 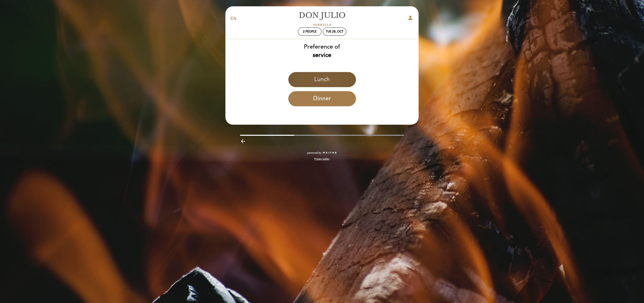 What do you see at coordinates (322, 159) in the screenshot?
I see `a: Privacy policy` at bounding box center [322, 159].